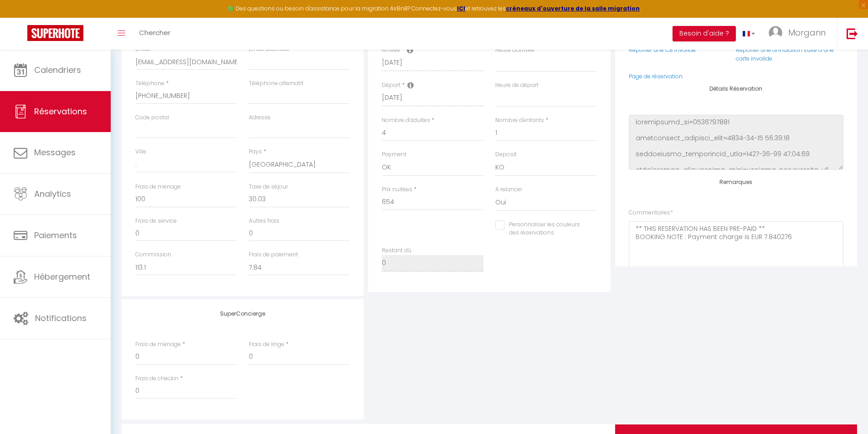 The image size is (868, 434). What do you see at coordinates (260, 118) in the screenshot?
I see `label: Adresse` at bounding box center [260, 118].